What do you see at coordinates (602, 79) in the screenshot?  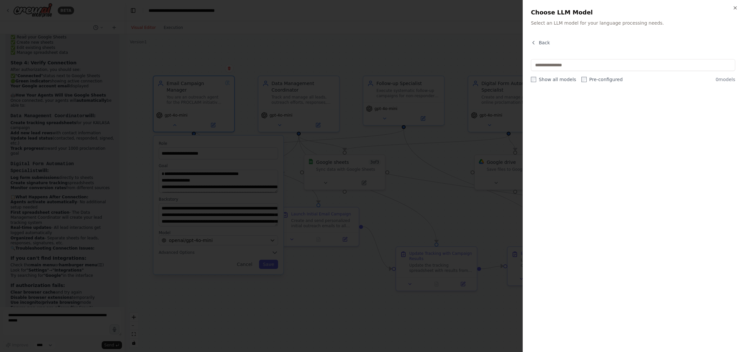 I see `label: Pre-configured` at bounding box center [602, 79].